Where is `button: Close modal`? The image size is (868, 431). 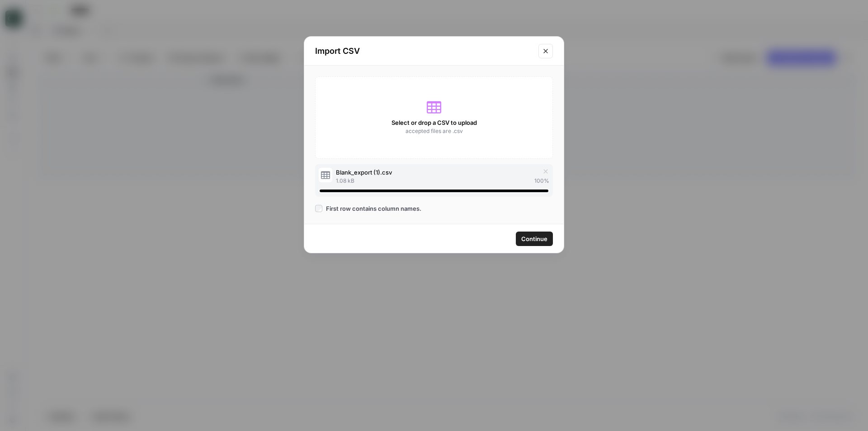 button: Close modal is located at coordinates (546, 51).